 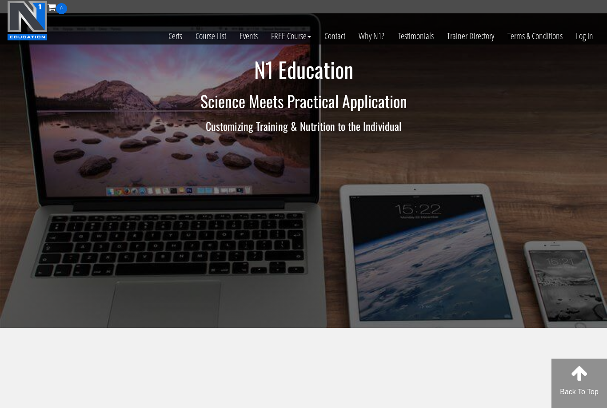 What do you see at coordinates (61, 8) in the screenshot?
I see `span: 0` at bounding box center [61, 8].